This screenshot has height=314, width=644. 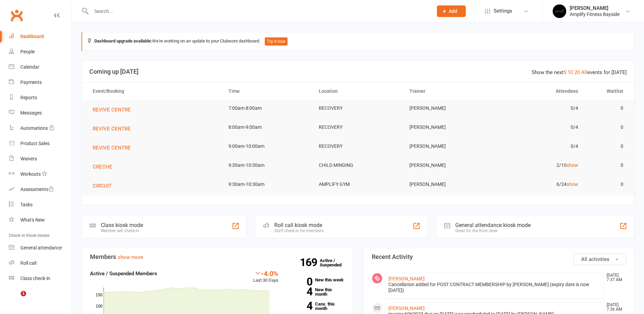 I want to click on strong: 0, so click(x=300, y=282).